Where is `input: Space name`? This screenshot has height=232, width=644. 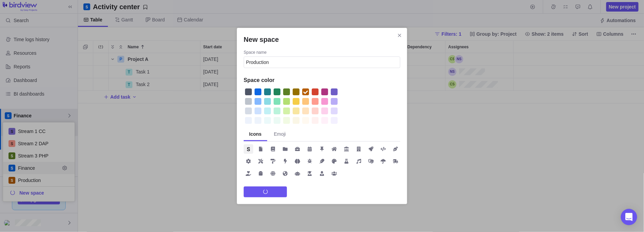 input: Space name is located at coordinates (322, 62).